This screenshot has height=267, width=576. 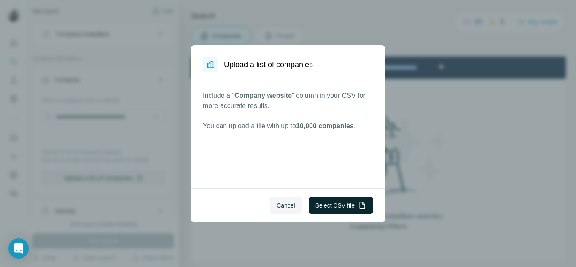 What do you see at coordinates (186, 11) in the screenshot?
I see `div: Upgrade plan for full access to Surfe` at bounding box center [186, 11].